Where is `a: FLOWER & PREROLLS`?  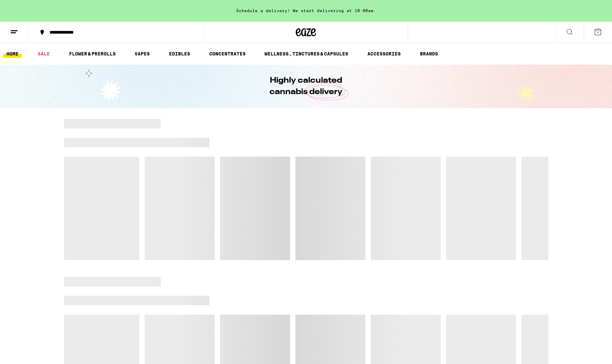
a: FLOWER & PREROLLS is located at coordinates (92, 54).